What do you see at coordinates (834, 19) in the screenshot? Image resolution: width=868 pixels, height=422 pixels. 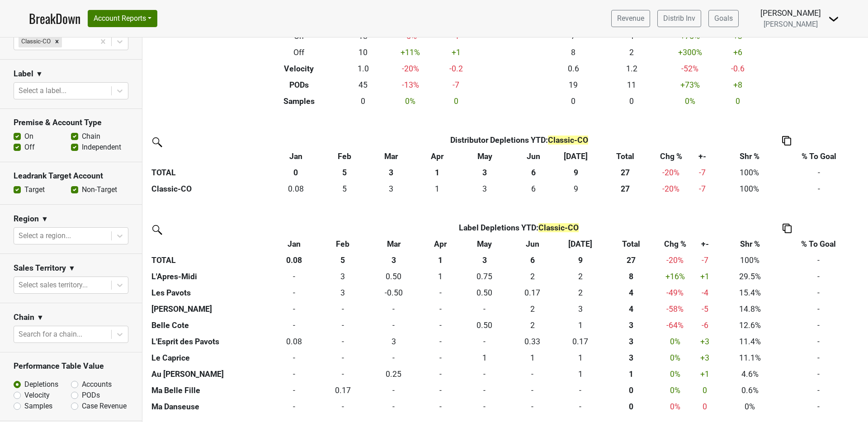 I see `img: Dropdown Menu` at bounding box center [834, 19].